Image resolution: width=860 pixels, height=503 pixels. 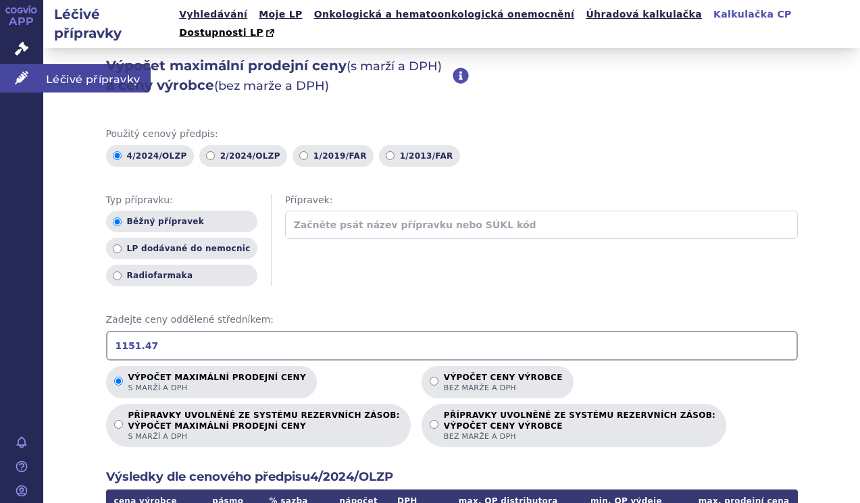 I want to click on h2: Výpočet maximální prodejní ceny a ceny výrobce, so click(x=279, y=76).